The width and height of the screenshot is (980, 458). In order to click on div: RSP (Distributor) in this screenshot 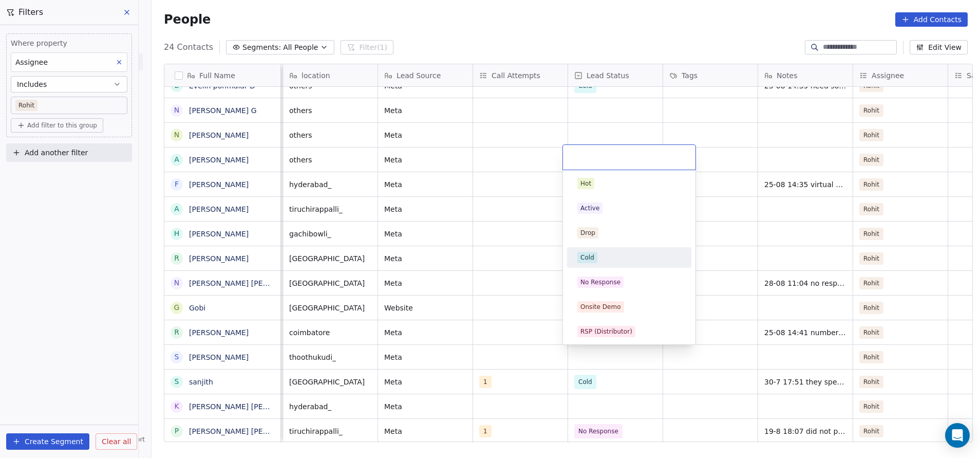, I will do `click(606, 332)`.